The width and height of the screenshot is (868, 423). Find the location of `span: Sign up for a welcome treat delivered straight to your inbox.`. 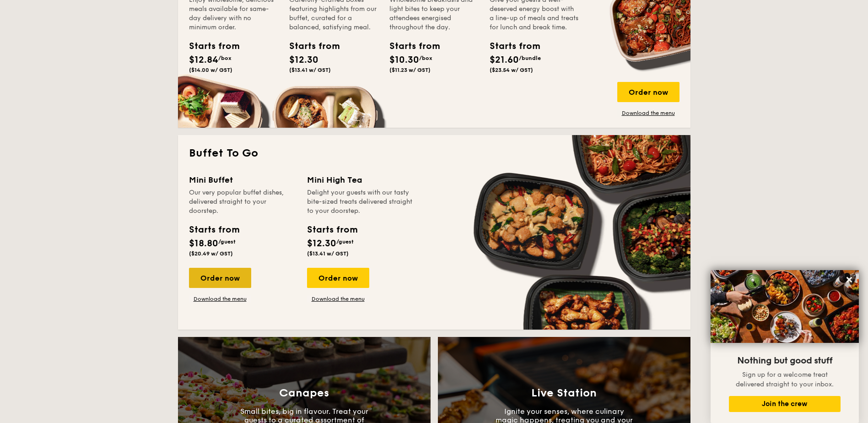

span: Sign up for a welcome treat delivered straight to your inbox. is located at coordinates (785, 380).